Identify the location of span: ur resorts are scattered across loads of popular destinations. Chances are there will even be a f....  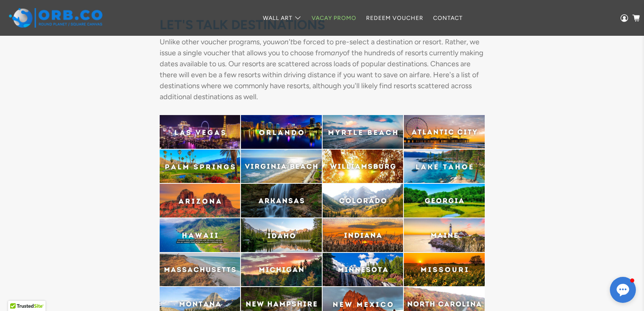
(319, 80).